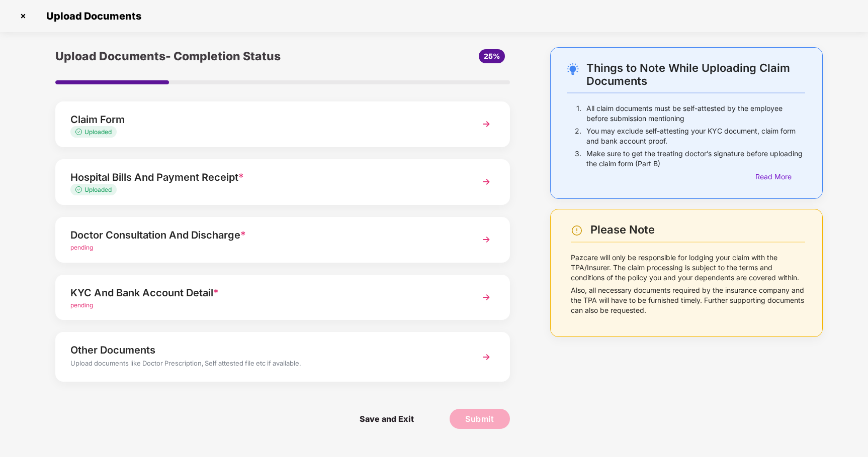 The width and height of the screenshot is (868, 457). I want to click on p: 3., so click(578, 159).